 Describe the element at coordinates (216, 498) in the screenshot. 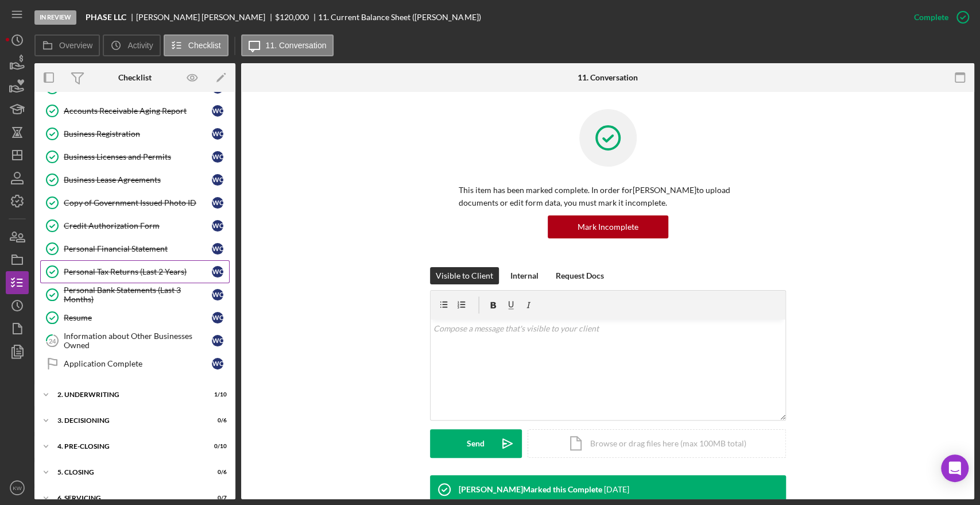

I see `div: 0 / 7` at that location.